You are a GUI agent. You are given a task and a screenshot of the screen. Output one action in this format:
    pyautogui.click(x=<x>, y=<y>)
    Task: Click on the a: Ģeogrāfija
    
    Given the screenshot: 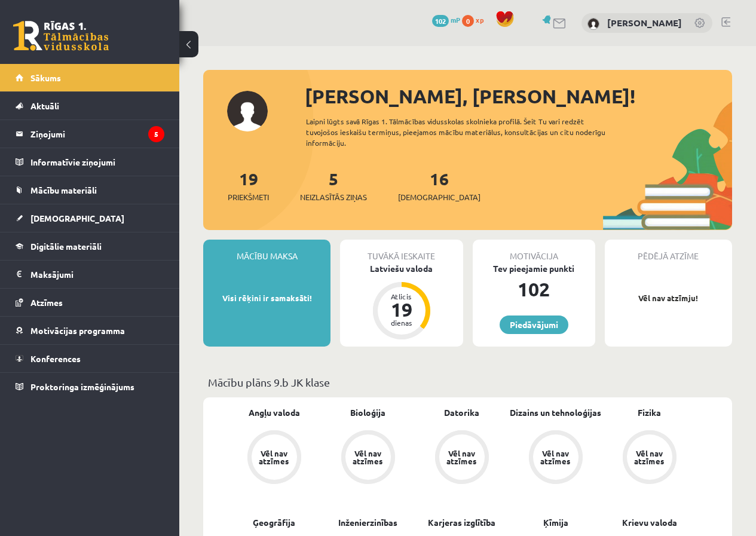 What is the action you would take?
    pyautogui.click(x=274, y=522)
    